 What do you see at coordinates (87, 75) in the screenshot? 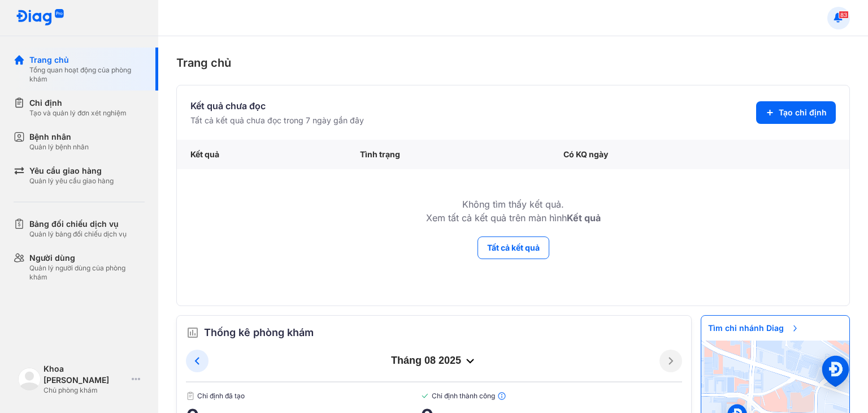
I see `div: Tổng quan hoạt động của phòng khám` at bounding box center [87, 75].